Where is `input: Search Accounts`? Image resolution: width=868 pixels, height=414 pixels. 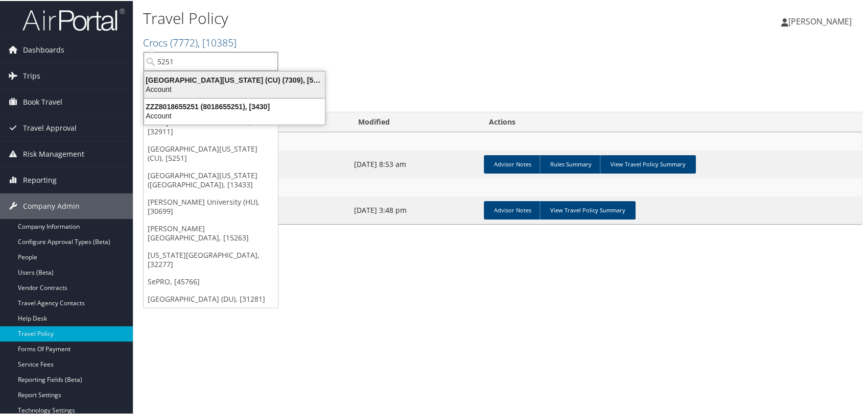 input: Search Accounts is located at coordinates (210, 61).